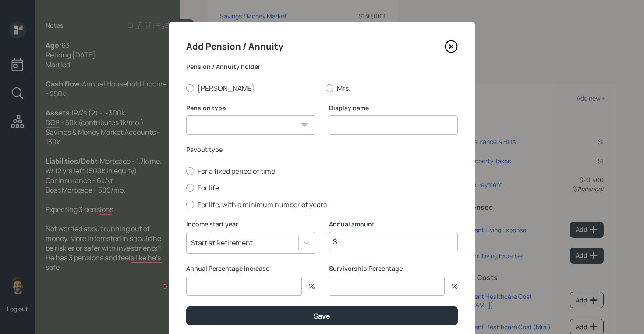 The height and width of the screenshot is (334, 644). I want to click on label: For life, with a minimum number of years, so click(322, 204).